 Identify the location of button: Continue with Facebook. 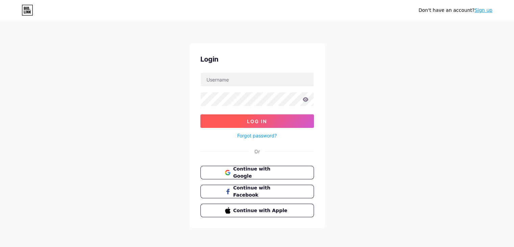
(257, 191).